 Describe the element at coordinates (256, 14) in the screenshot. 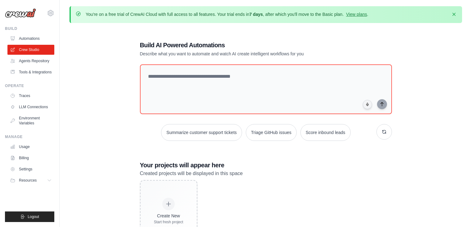

I see `strong: 7 days` at that location.